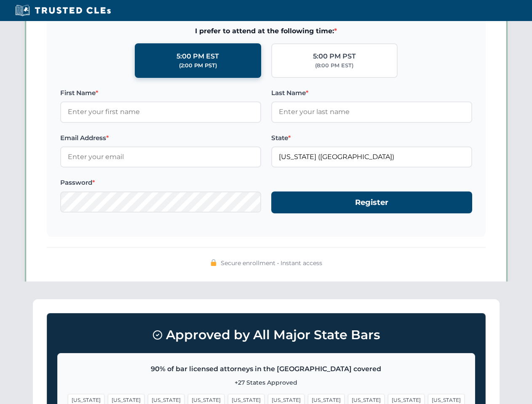 The image size is (532, 404). What do you see at coordinates (198, 65) in the screenshot?
I see `div: (2:00 PM PST)` at bounding box center [198, 65].